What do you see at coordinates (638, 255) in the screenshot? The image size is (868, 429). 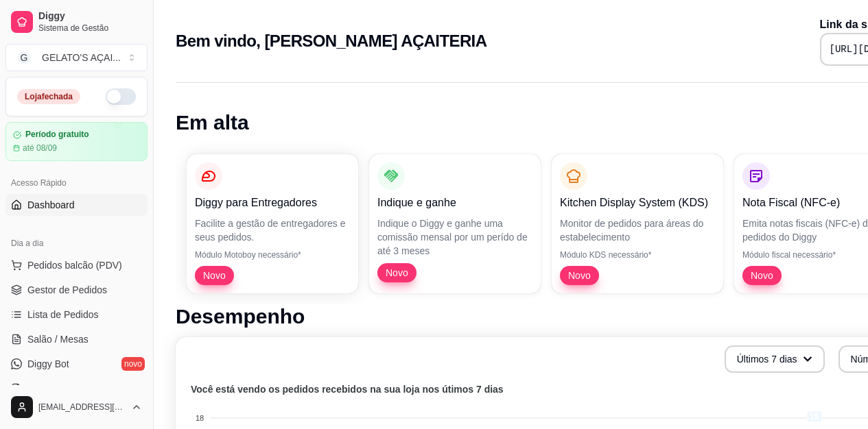 I see `p: Módulo KDS necessário*` at bounding box center [638, 255].